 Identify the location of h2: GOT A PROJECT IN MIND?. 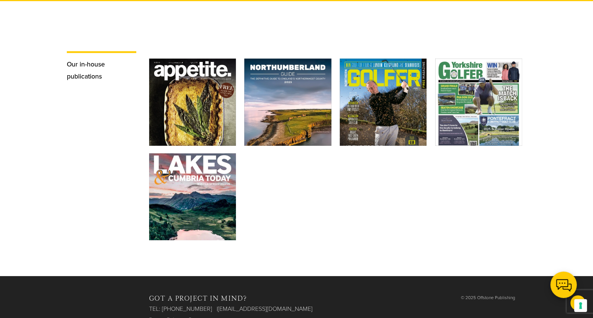
(198, 299).